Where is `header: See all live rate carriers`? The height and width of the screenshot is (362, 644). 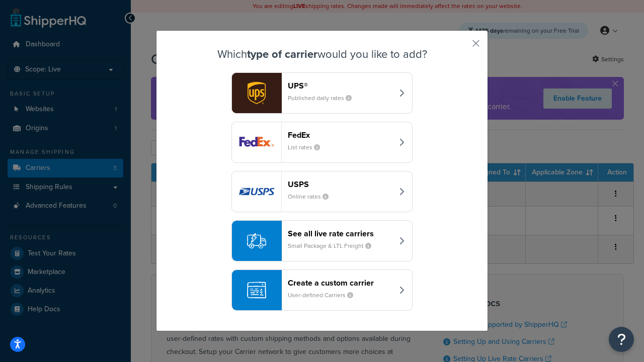
header: See all live rate carriers is located at coordinates (340, 234).